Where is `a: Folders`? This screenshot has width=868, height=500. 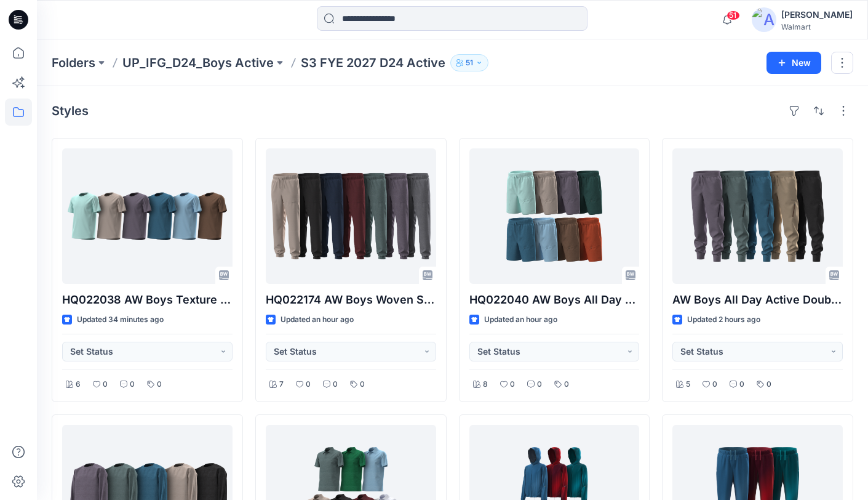 a: Folders is located at coordinates (73, 63).